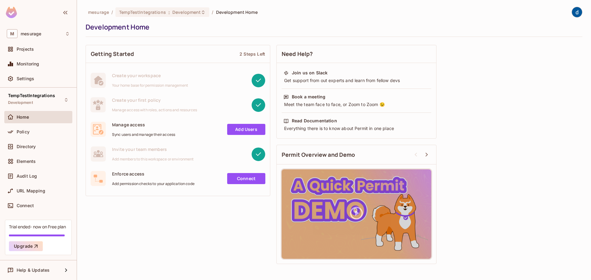 The height and width of the screenshot is (280, 591). What do you see at coordinates (153, 174) in the screenshot?
I see `span: Enforce access` at bounding box center [153, 174].